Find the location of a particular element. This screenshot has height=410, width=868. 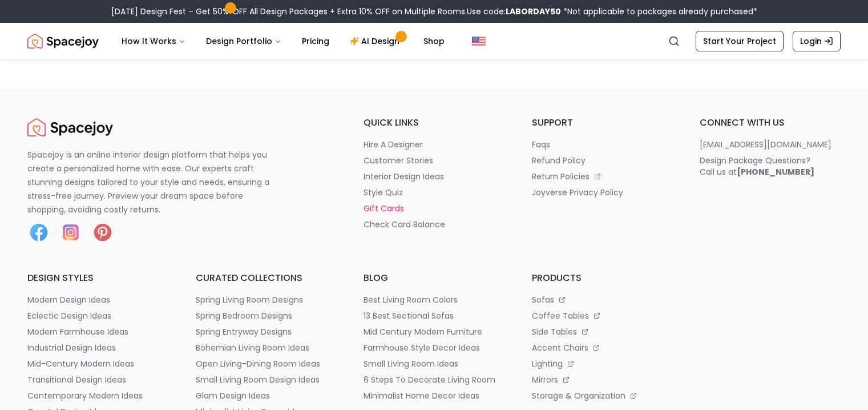

p: transitional design ideas is located at coordinates (77, 380).